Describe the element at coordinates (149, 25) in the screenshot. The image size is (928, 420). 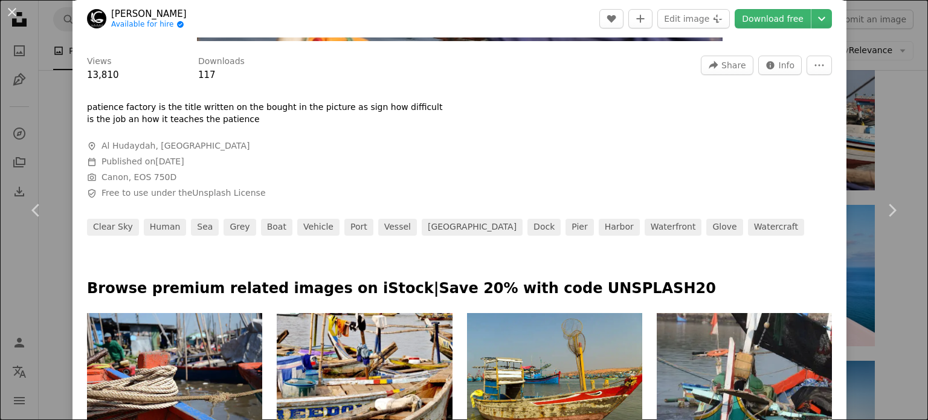
I see `a: Available for hire` at that location.